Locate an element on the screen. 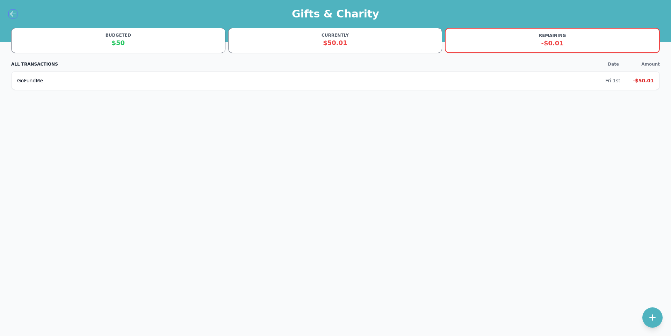 Image resolution: width=671 pixels, height=336 pixels. h2: ALL TRANSACTIONS is located at coordinates (35, 64).